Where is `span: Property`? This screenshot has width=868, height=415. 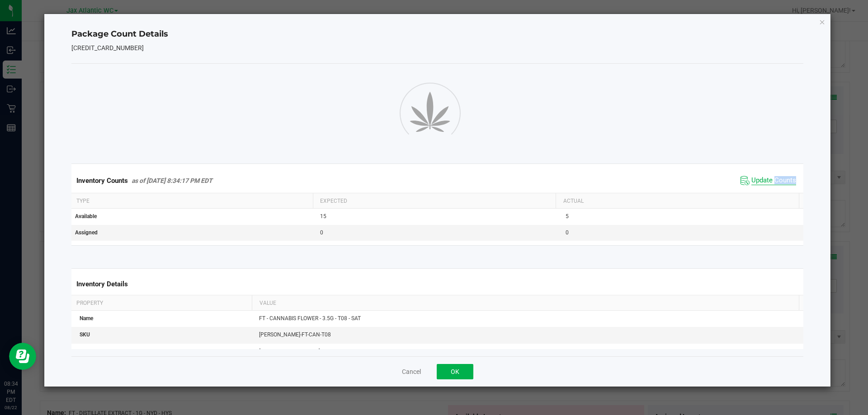
span: Property is located at coordinates (90, 303).